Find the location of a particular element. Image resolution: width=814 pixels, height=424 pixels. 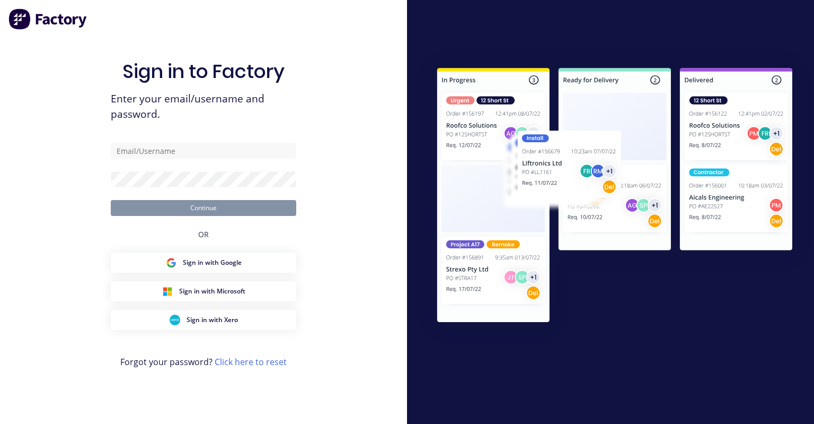

span: Enter your email/username and password. is located at coordinates (204, 107).